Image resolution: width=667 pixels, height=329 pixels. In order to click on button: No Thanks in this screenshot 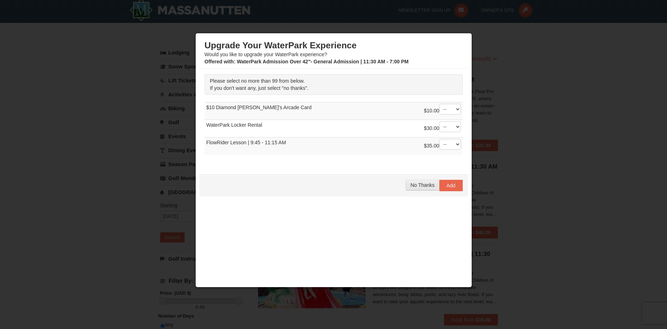, I will do `click(422, 185)`.